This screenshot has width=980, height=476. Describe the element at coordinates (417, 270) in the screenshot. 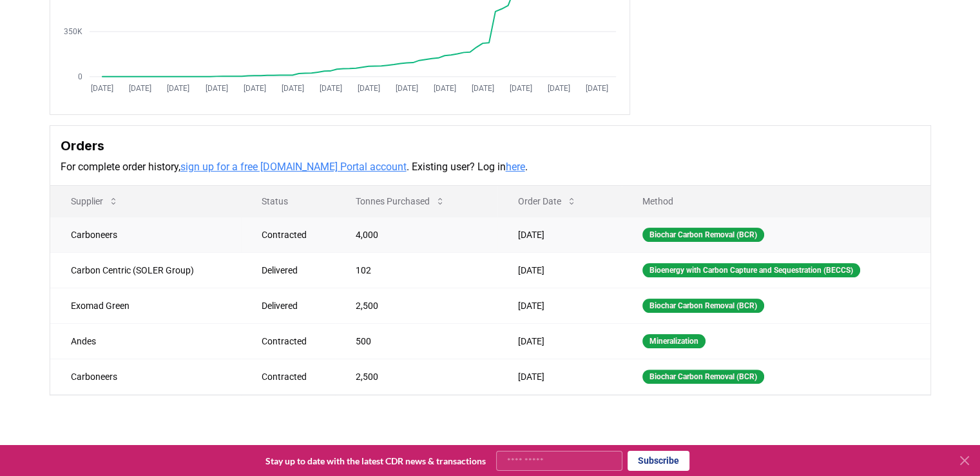

I see `td: 102` at that location.